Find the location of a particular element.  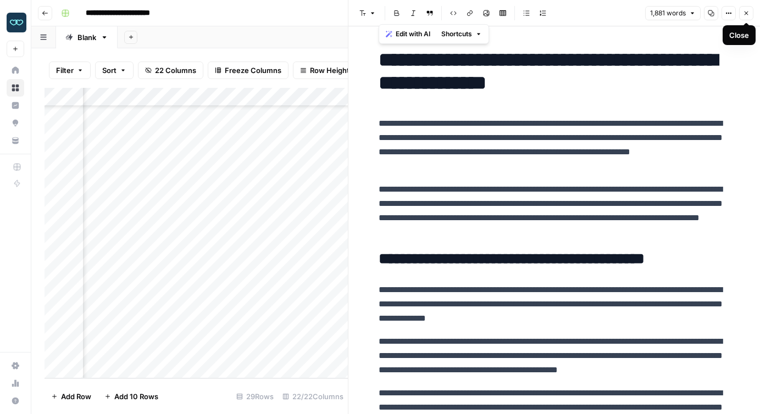

span: 1,881 words is located at coordinates (667, 13).